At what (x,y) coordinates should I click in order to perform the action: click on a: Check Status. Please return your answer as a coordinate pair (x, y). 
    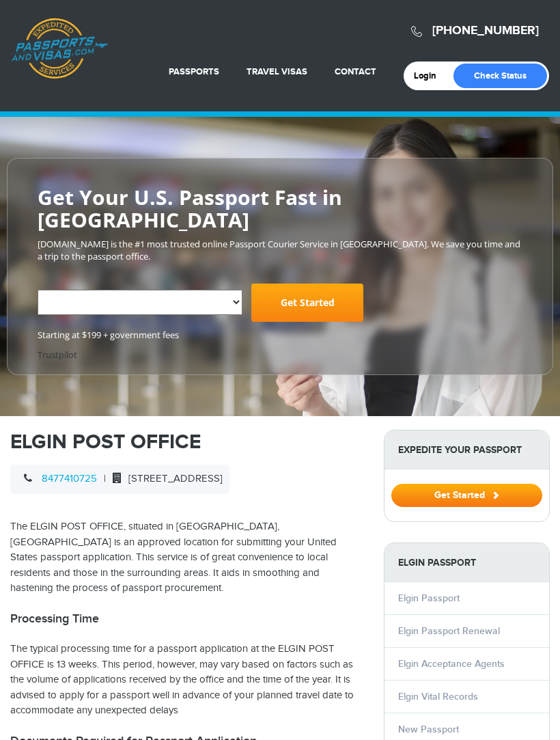
    Looking at the image, I should click on (500, 76).